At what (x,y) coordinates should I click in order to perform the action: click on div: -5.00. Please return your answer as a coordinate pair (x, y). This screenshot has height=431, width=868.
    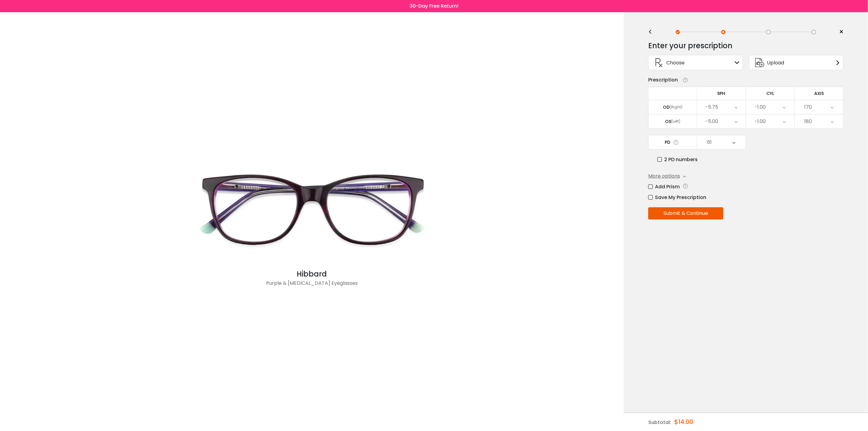
    Looking at the image, I should click on (712, 122).